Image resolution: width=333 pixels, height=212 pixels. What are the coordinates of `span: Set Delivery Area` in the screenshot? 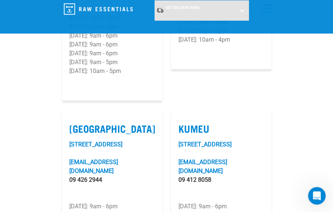 It's located at (182, 7).